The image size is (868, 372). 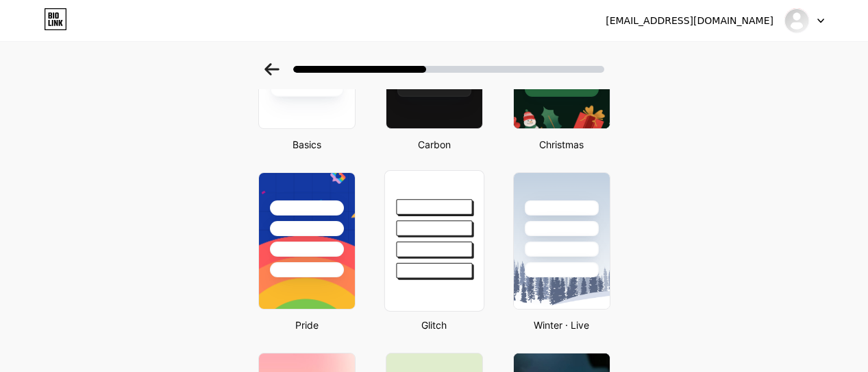 What do you see at coordinates (307, 144) in the screenshot?
I see `div: Basics` at bounding box center [307, 144].